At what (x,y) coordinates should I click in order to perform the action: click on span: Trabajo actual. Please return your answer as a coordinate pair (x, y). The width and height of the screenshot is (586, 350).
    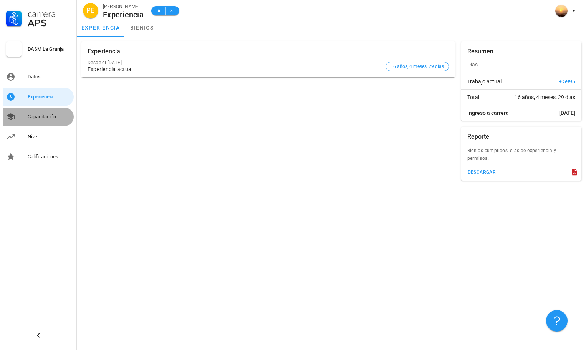
    Looking at the image, I should click on (484, 81).